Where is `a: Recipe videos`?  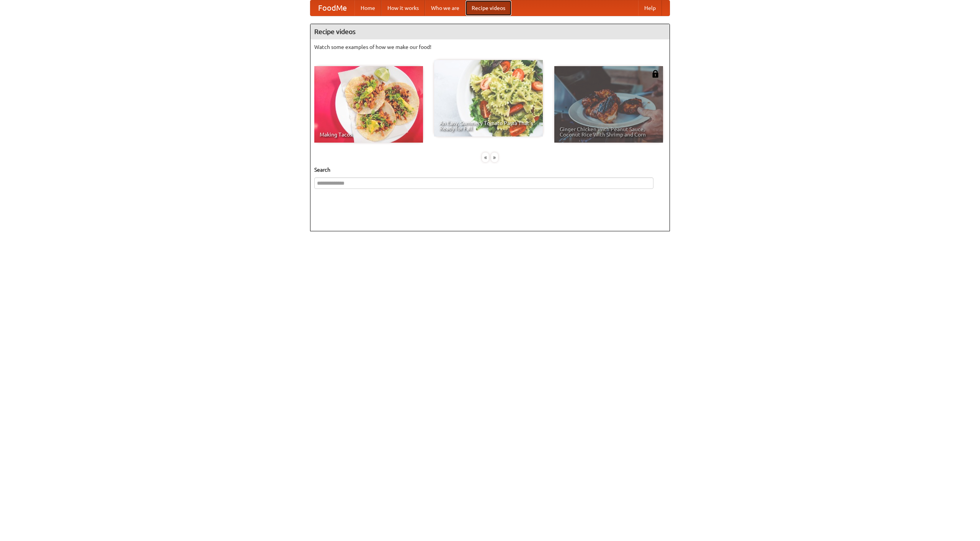
a: Recipe videos is located at coordinates (488, 8).